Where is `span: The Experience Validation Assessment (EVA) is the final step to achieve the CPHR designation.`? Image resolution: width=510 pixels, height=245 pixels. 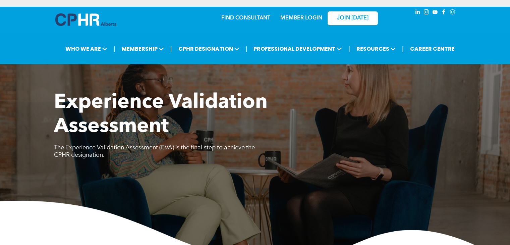 span: The Experience Validation Assessment (EVA) is the final step to achieve the CPHR designation. is located at coordinates (154, 151).